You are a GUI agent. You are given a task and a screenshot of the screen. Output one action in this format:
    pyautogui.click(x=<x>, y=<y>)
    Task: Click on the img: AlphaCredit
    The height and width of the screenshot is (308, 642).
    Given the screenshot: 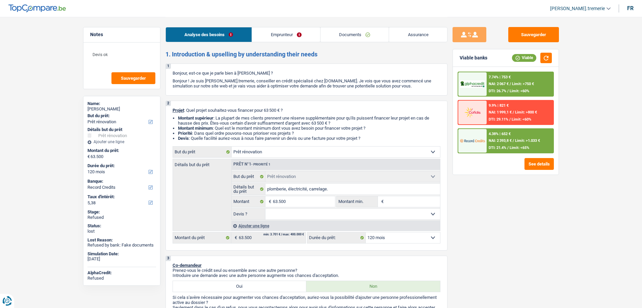 What is the action you would take?
    pyautogui.click(x=472, y=84)
    